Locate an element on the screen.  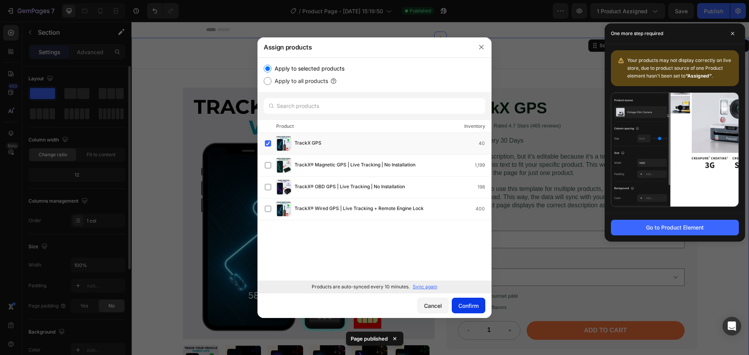
div: Open Intercom Messenger is located at coordinates (731, 326).